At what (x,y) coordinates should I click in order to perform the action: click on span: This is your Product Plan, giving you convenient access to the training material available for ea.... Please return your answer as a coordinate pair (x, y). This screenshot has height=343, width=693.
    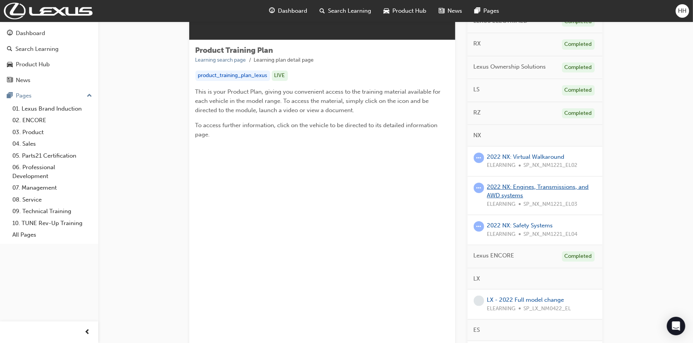
    Looking at the image, I should click on (319, 101).